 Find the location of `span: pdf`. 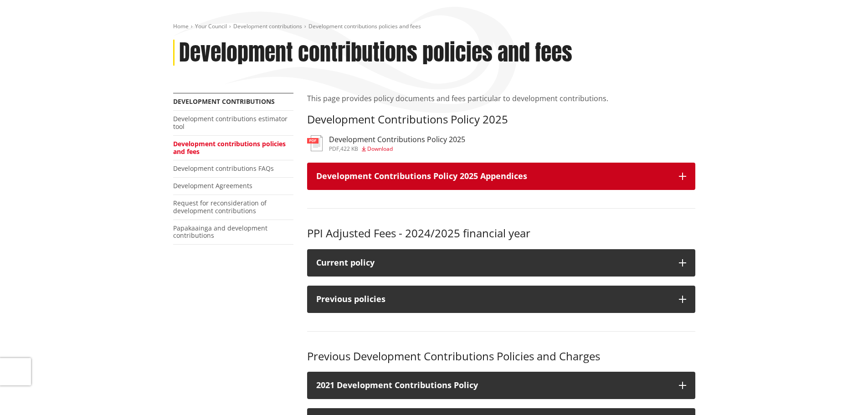

span: pdf is located at coordinates (334, 148).